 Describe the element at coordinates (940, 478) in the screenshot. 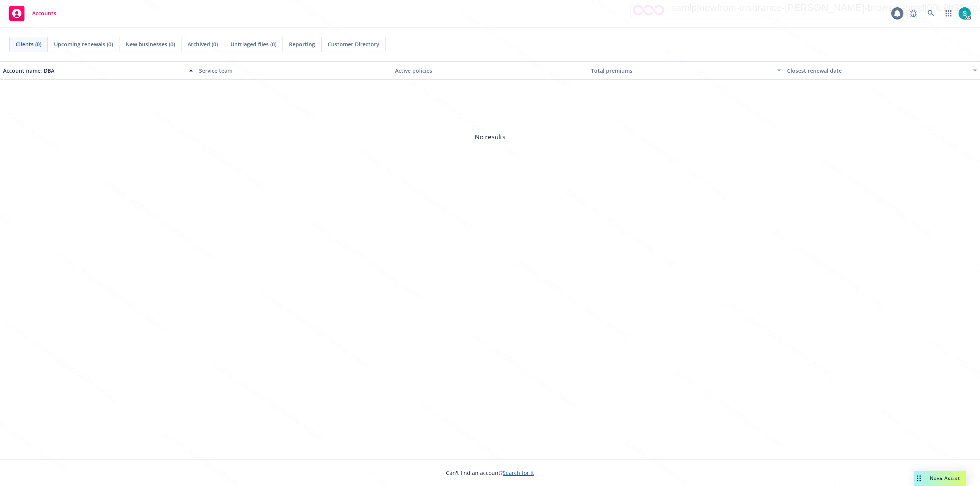

I see `button: Nova Assist` at that location.